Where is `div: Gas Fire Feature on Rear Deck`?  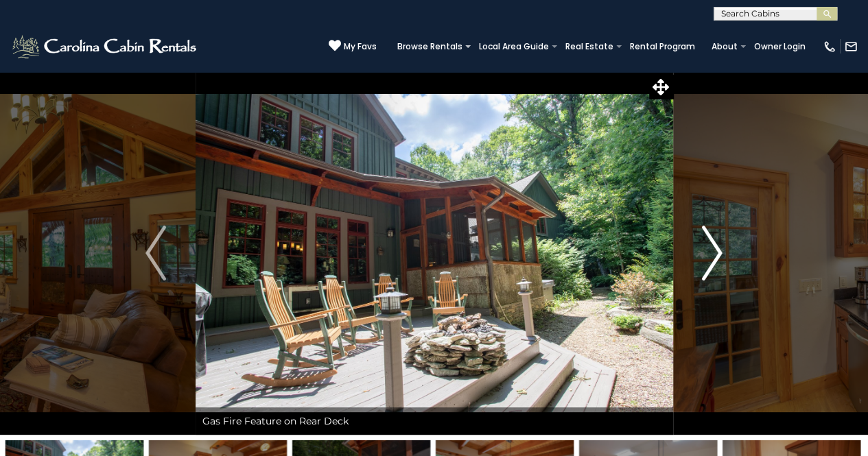
div: Gas Fire Feature on Rear Deck is located at coordinates (434, 421).